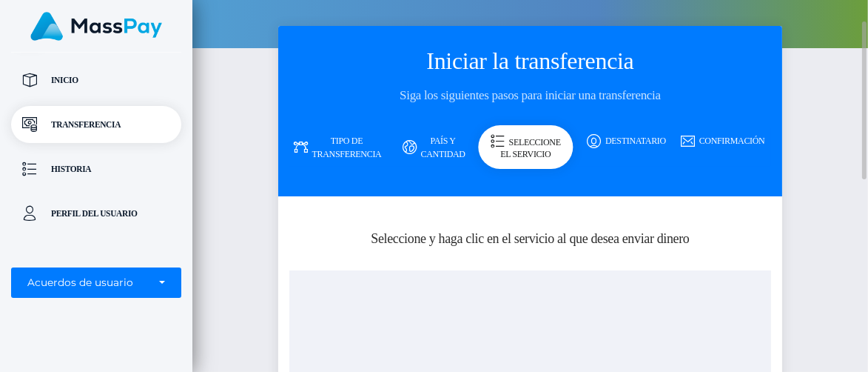 This screenshot has height=372, width=868. Describe the element at coordinates (97, 213) in the screenshot. I see `p: Perfil del usuario` at that location.